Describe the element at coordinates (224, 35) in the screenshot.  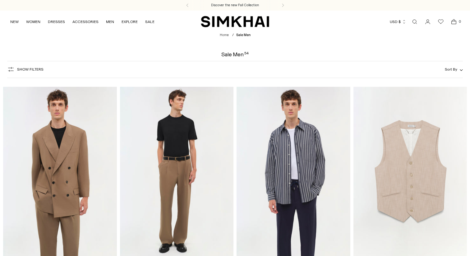
I see `a: Home` at that location.